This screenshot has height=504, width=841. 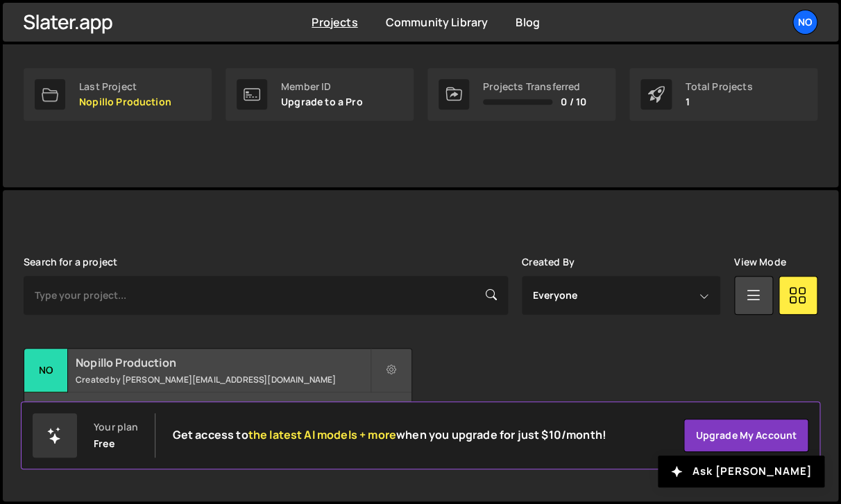 I want to click on span: 0 / 10, so click(x=573, y=102).